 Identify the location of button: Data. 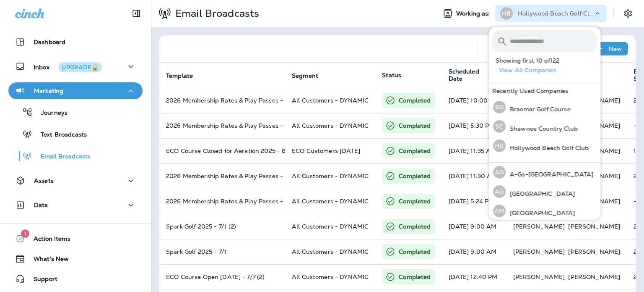
(75, 205).